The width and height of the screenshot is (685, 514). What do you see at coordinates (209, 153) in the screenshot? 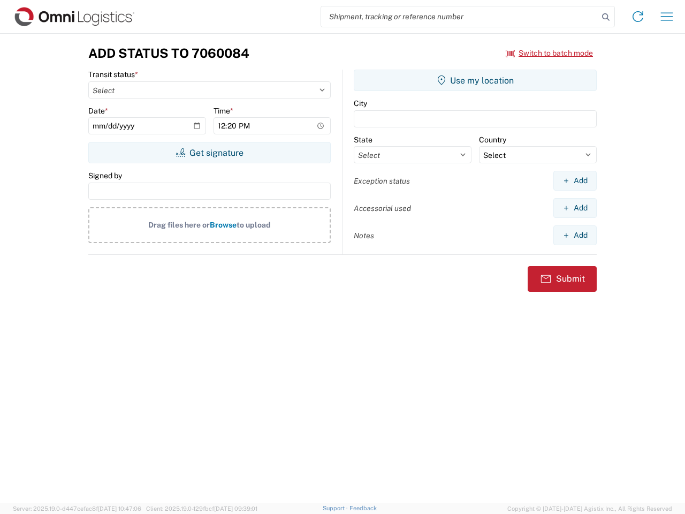
I see `button: Get signature` at bounding box center [209, 153].